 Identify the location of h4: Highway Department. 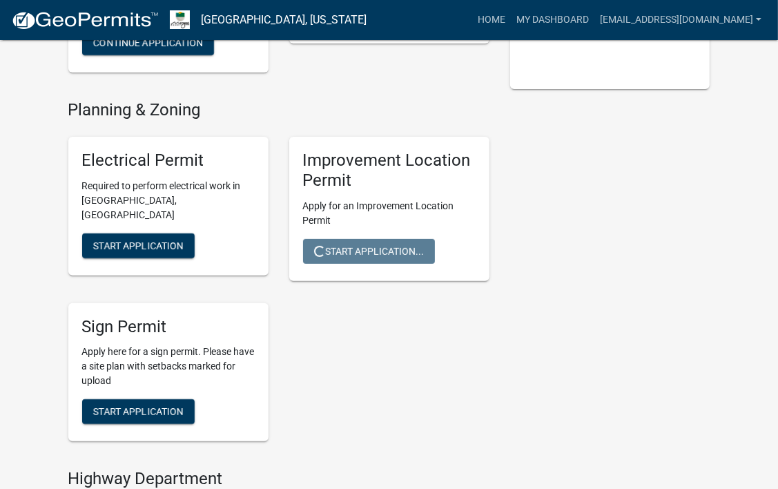
(279, 478).